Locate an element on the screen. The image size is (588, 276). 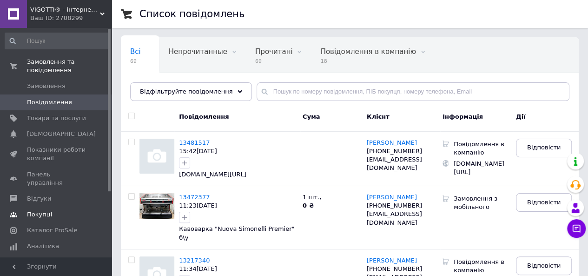
span: Покупці is located at coordinates (40, 214).